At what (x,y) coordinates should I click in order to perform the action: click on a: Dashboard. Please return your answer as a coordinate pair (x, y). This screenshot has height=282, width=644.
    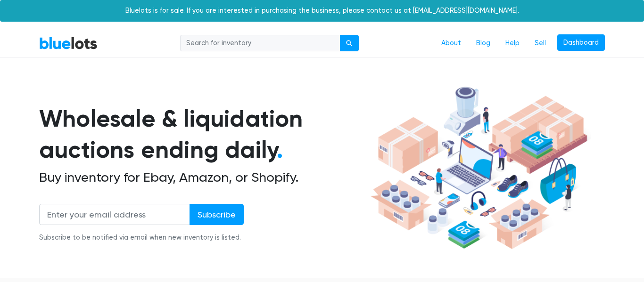
    Looking at the image, I should click on (581, 43).